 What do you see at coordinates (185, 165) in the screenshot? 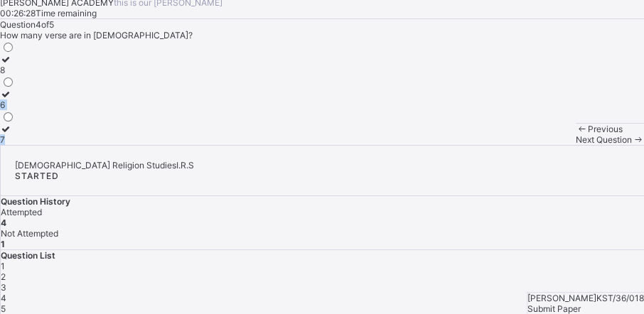
I see `span: I.R.S` at bounding box center [185, 165].